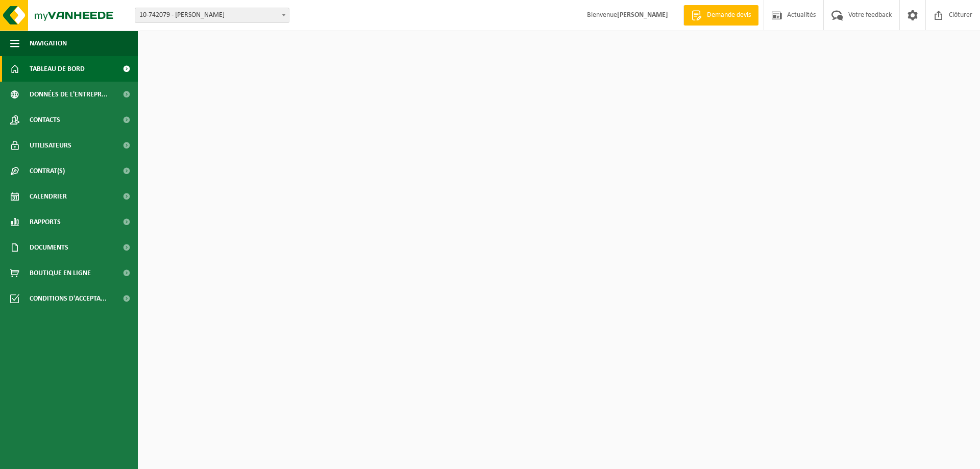 The width and height of the screenshot is (980, 469). I want to click on span: Utilisateurs, so click(50, 145).